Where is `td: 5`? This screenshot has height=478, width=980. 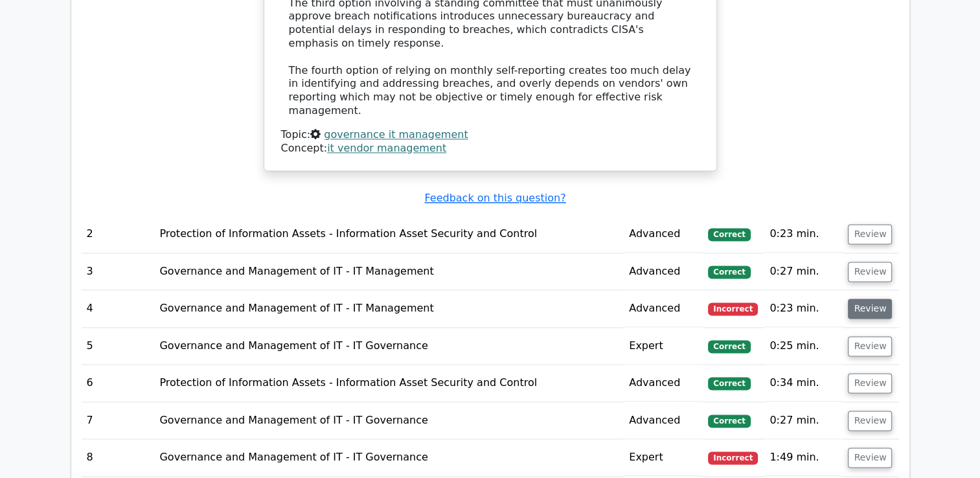 td: 5 is located at coordinates (118, 346).